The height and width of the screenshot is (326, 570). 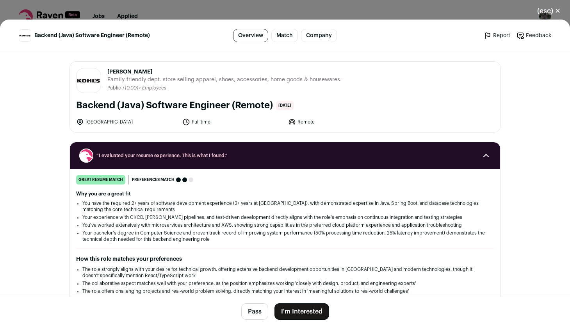 I want to click on span: Backend (Java) Software Engineer (Remote), so click(x=92, y=36).